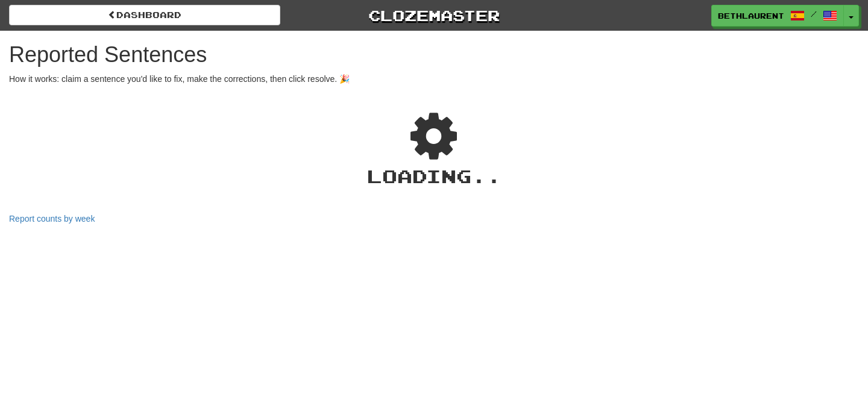  I want to click on h1: Reported Sentences, so click(434, 55).